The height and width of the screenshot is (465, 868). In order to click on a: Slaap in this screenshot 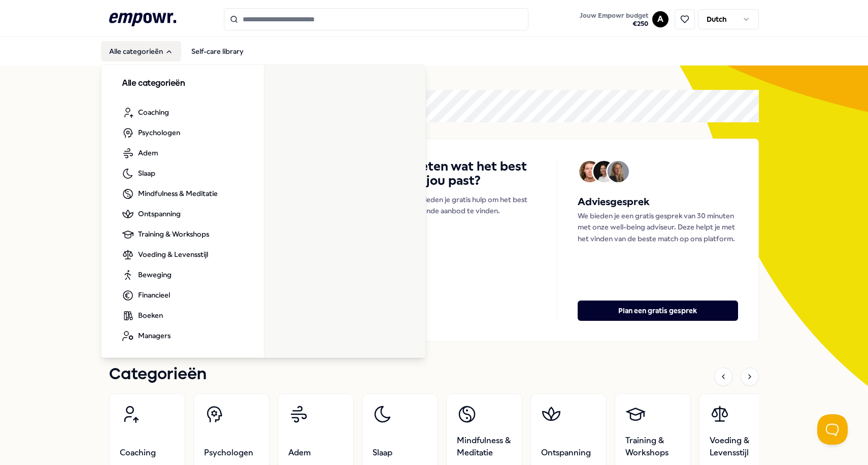, I will do `click(138, 173)`.